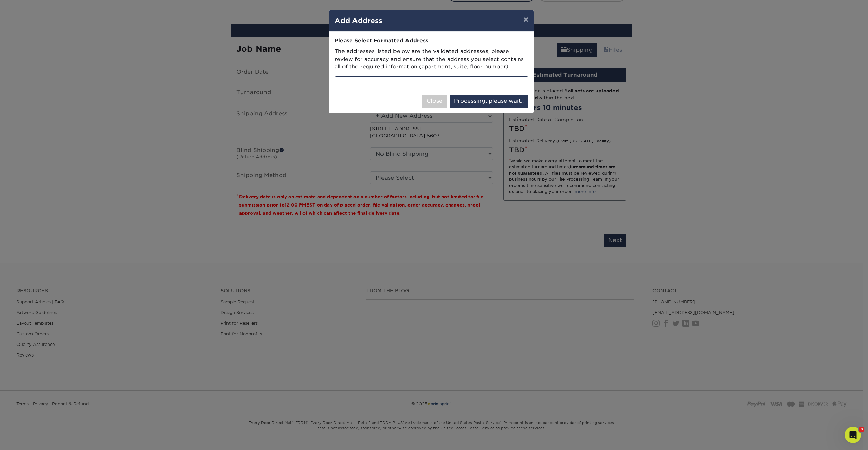 The height and width of the screenshot is (450, 868). What do you see at coordinates (432, 59) in the screenshot?
I see `p: The addresses listed below are the validated addresses, please review for accuracy and ensure tha...` at bounding box center [432, 59].